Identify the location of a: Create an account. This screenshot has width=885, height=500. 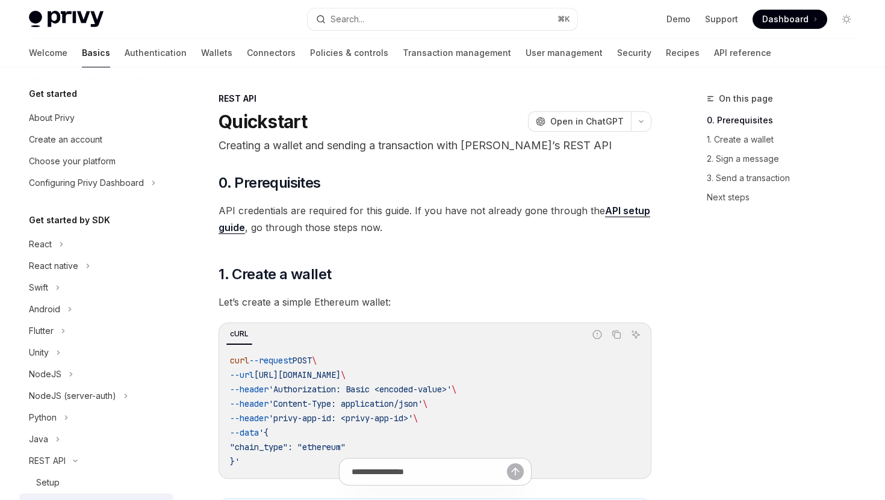
(96, 140).